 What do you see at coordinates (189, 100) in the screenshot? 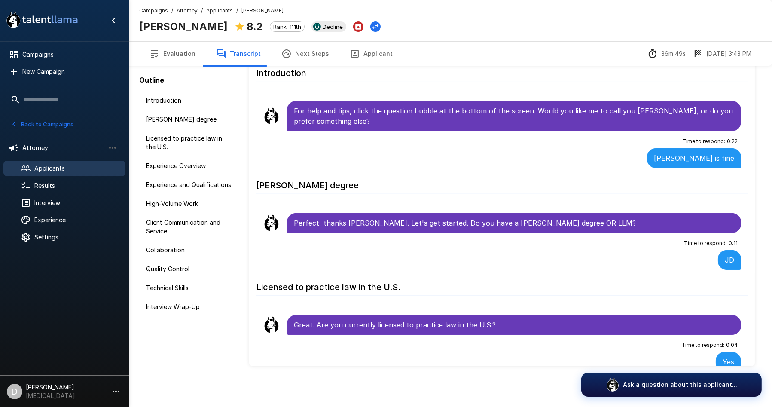
I see `div: Introduction` at bounding box center [189, 100].